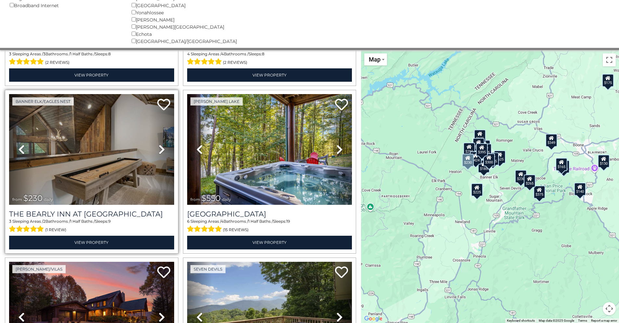 The image size is (619, 323). What do you see at coordinates (92, 214) in the screenshot?
I see `h3: The Bearly Inn at Eagles Nest` at bounding box center [92, 214].